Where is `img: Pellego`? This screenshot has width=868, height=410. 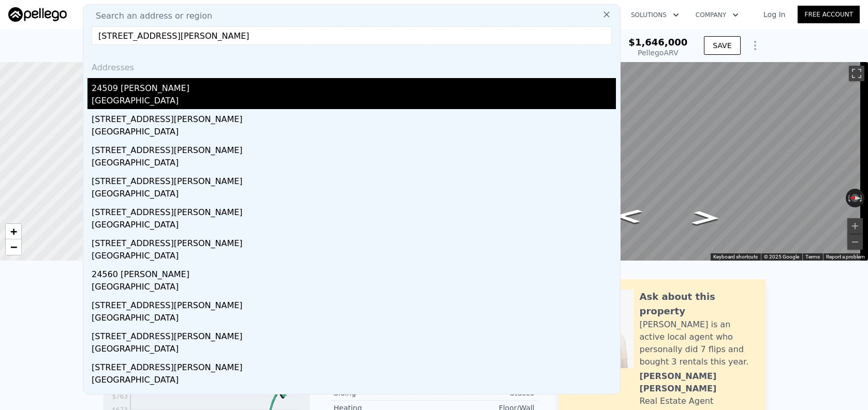 img: Pellego is located at coordinates (37, 14).